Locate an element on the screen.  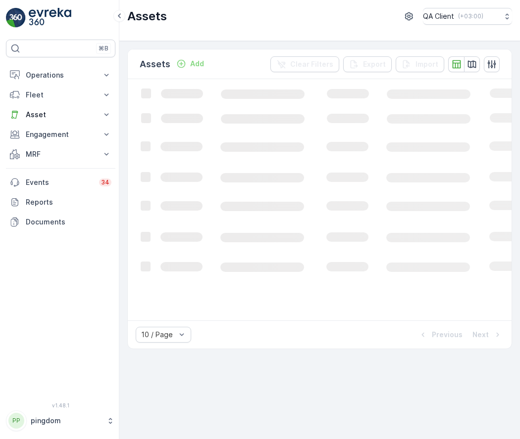
button: Export is located at coordinates (367, 64).